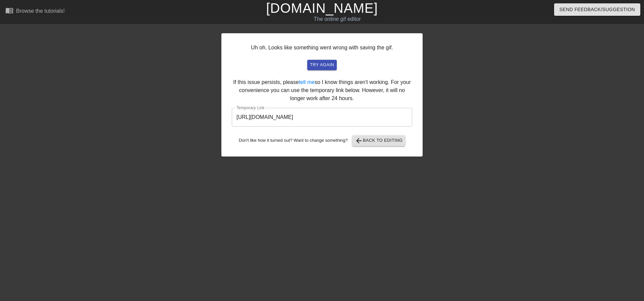  I want to click on span: try again, so click(322, 65).